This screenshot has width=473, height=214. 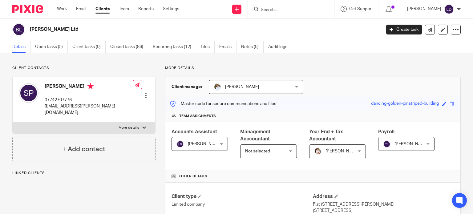 What do you see at coordinates (124, 9) in the screenshot?
I see `a: Team` at bounding box center [124, 9].